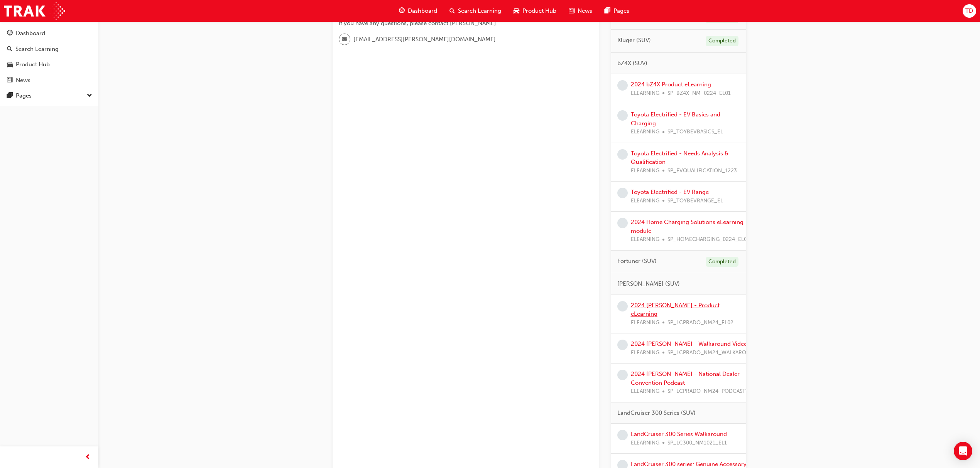 The image size is (980, 468). What do you see at coordinates (636, 261) in the screenshot?
I see `span: Fortuner (SUV)` at bounding box center [636, 261].